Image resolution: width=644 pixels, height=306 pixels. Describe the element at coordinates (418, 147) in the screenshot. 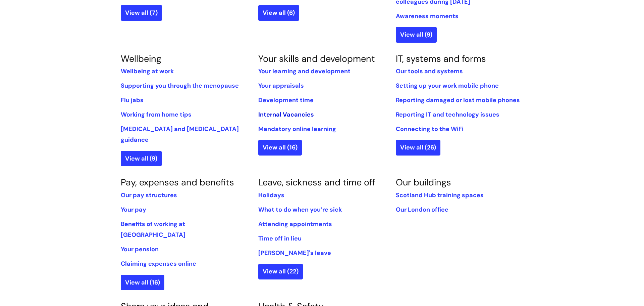

I see `a: View all (26)` at that location.